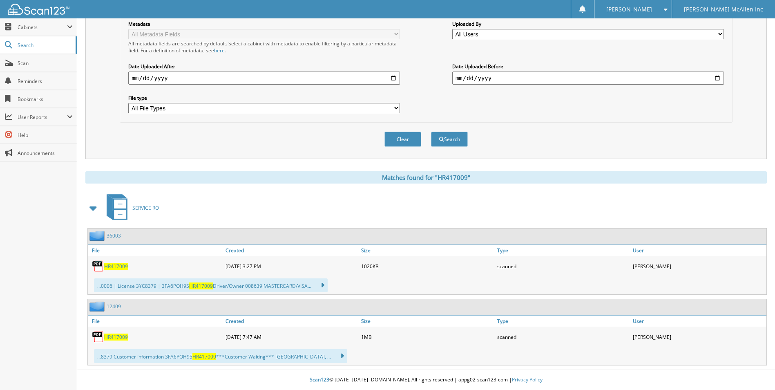 Image resolution: width=775 pixels, height=390 pixels. Describe the element at coordinates (114, 235) in the screenshot. I see `a: 36003` at that location.